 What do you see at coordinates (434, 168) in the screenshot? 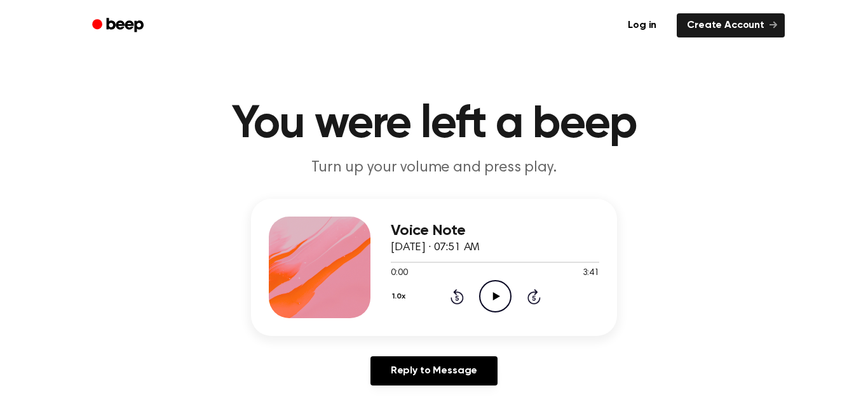
I see `p: Turn up your volume and press play.` at bounding box center [434, 168].